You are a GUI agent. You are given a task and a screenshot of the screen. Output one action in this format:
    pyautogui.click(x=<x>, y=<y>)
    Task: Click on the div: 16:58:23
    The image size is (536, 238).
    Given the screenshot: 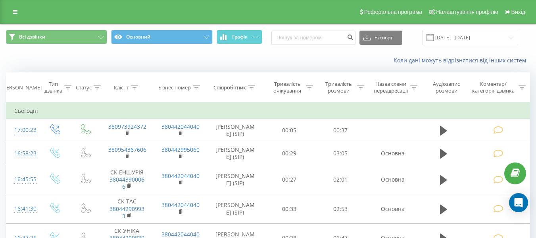 What is the action you would take?
    pyautogui.click(x=23, y=153)
    